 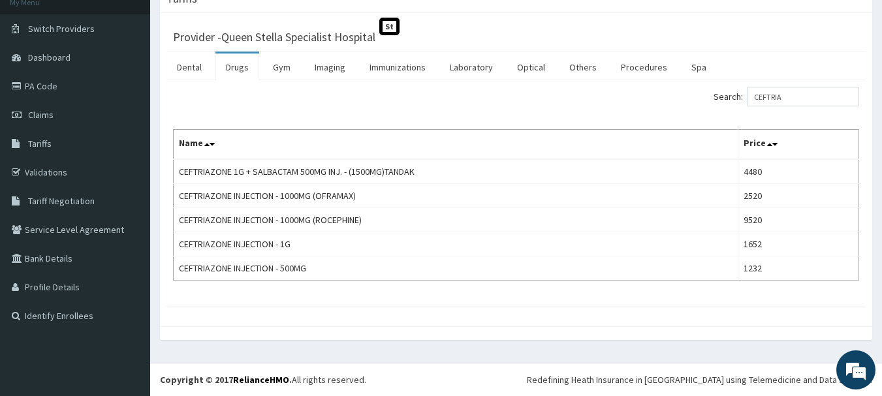 I want to click on span: St, so click(x=389, y=26).